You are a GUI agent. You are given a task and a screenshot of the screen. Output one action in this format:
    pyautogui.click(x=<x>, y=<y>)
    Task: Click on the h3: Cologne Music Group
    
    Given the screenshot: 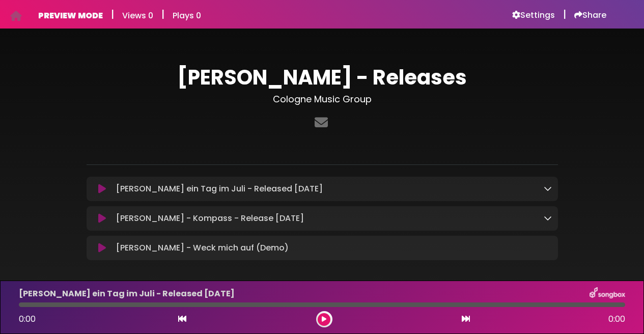 What is the action you would take?
    pyautogui.click(x=323, y=100)
    